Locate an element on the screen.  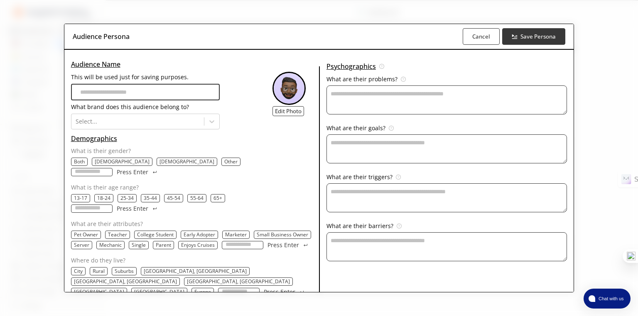
div: occupation-text-list is located at coordinates (193, 240).